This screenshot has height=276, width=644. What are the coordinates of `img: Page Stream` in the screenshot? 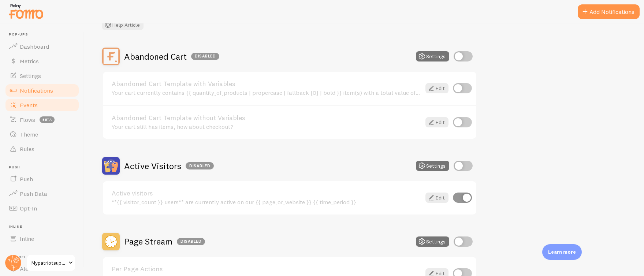 It's located at (111, 242).